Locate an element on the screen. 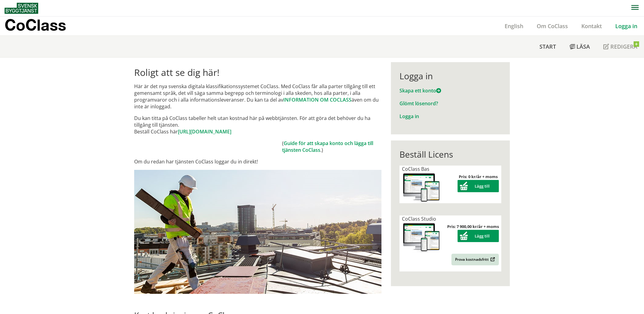  a: Skapa ett konto is located at coordinates (420, 90).